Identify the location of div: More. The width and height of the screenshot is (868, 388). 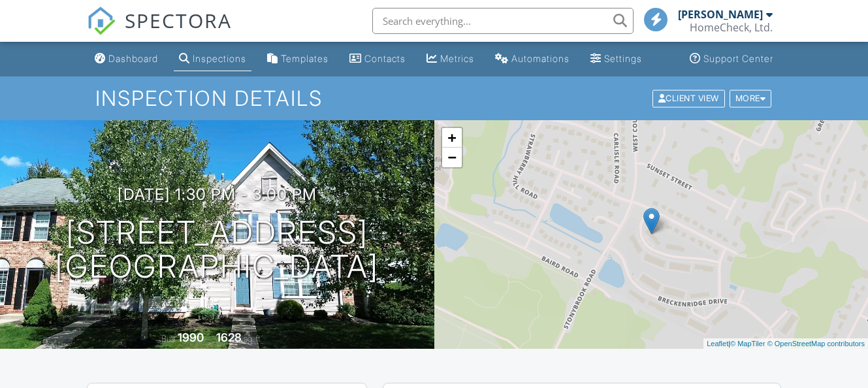
(750, 98).